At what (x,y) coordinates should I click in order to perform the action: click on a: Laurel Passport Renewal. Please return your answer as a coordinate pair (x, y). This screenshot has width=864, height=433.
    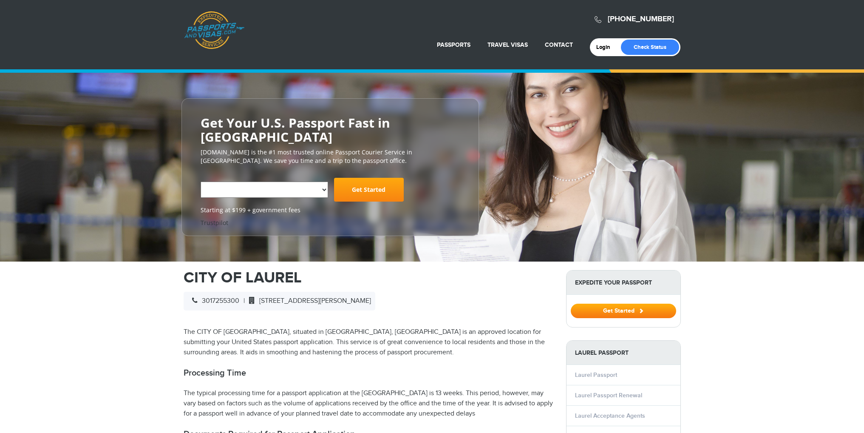
    Looking at the image, I should click on (609, 395).